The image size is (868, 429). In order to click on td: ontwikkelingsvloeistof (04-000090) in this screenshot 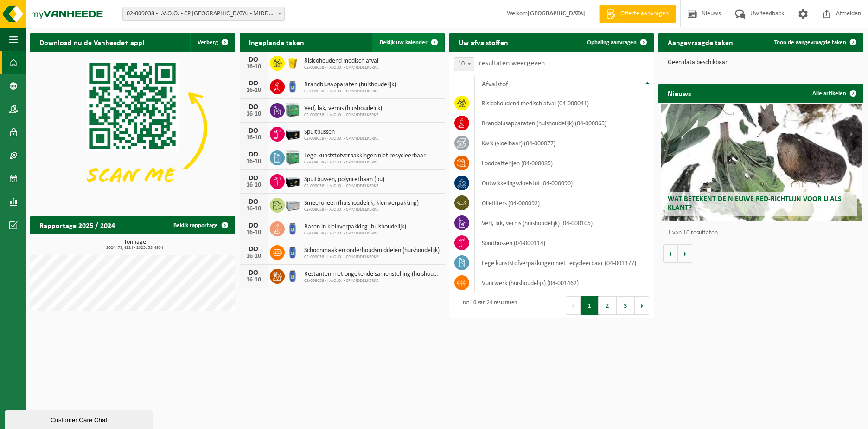, I will do `click(564, 183)`.